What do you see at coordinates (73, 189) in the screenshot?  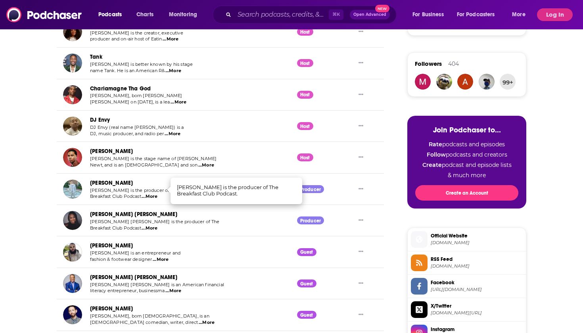 I see `img: Daniel Greene` at bounding box center [73, 189].